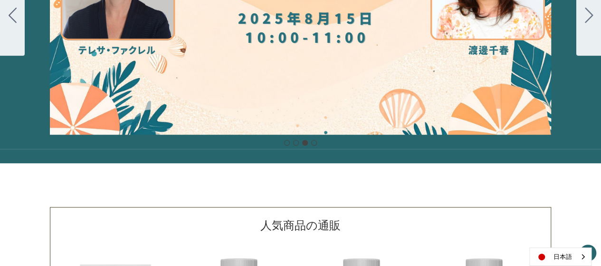 The height and width of the screenshot is (266, 601). I want to click on button: Go to slide 4, so click(314, 143).